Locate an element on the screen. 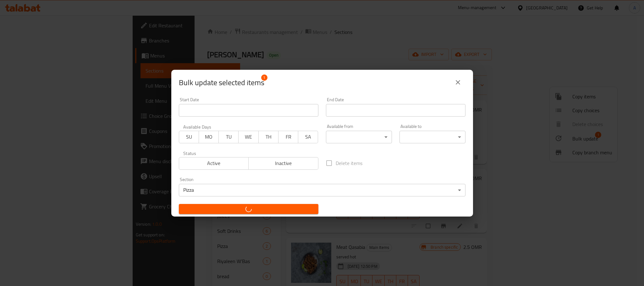 The height and width of the screenshot is (286, 644). button: SA is located at coordinates (308, 137).